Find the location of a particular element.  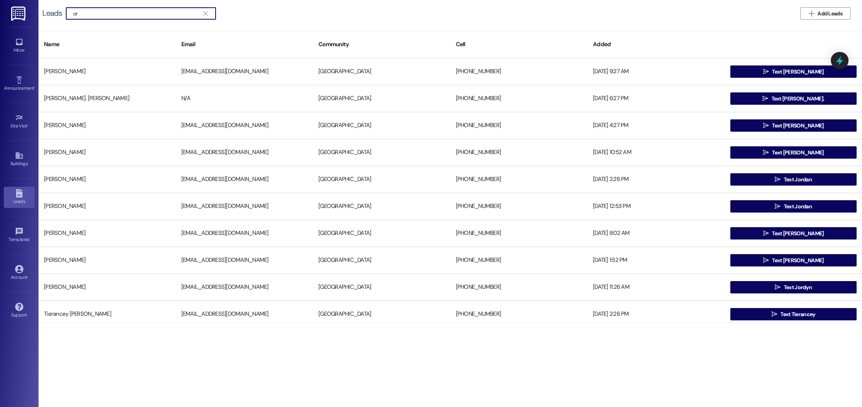

div: Community is located at coordinates (382, 44).